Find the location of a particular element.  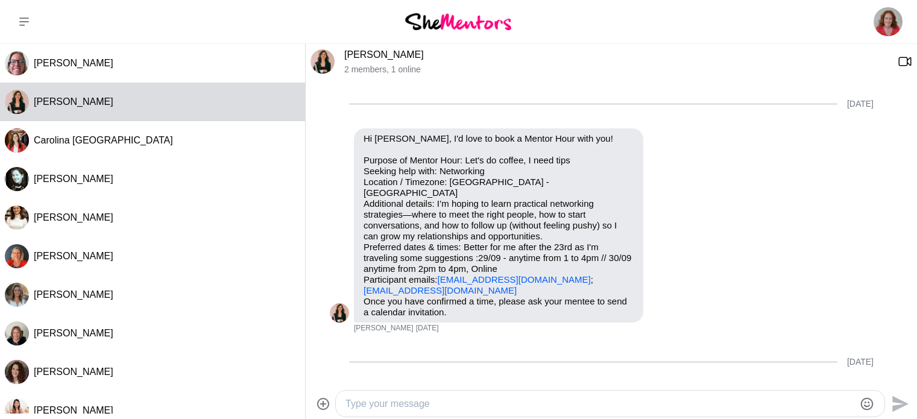

a: M is located at coordinates (322, 61).